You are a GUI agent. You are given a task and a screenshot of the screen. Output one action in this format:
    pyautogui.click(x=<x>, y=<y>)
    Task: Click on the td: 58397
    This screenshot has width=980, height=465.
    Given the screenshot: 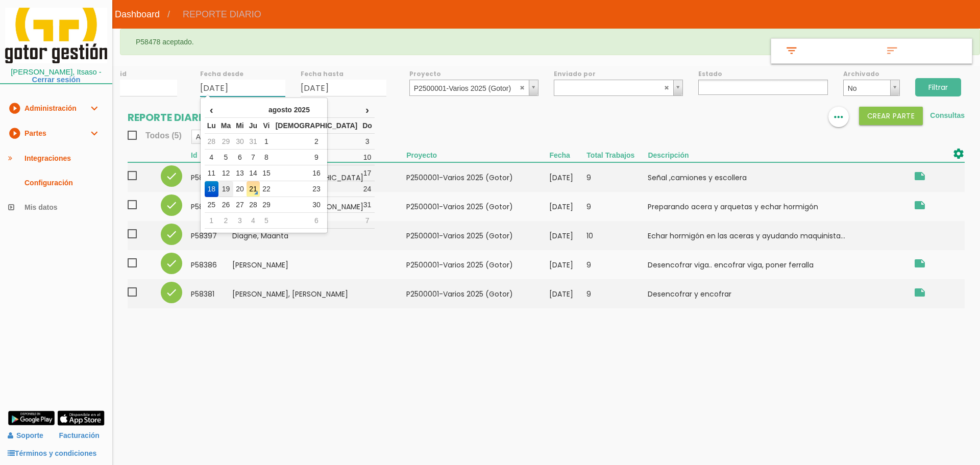 What is the action you would take?
    pyautogui.click(x=211, y=236)
    